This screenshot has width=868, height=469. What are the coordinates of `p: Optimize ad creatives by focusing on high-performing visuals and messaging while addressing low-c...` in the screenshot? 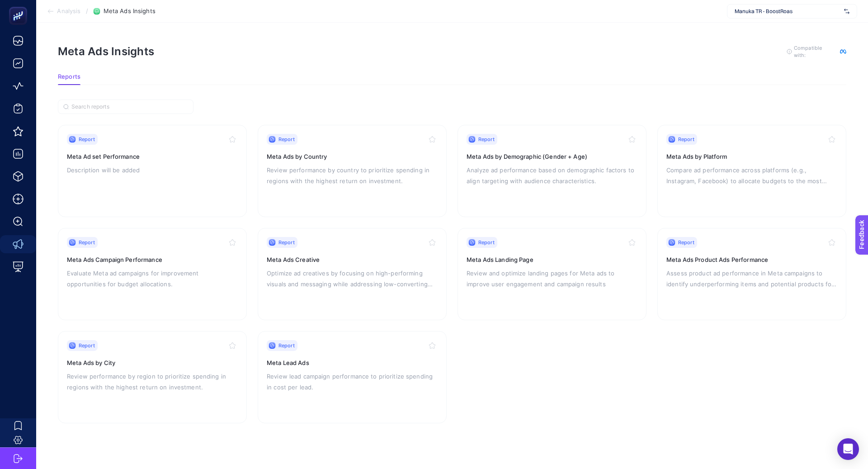 It's located at (352, 279).